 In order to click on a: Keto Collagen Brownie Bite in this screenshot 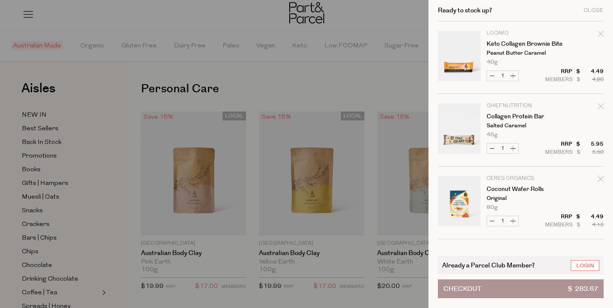, I will do `click(520, 44)`.